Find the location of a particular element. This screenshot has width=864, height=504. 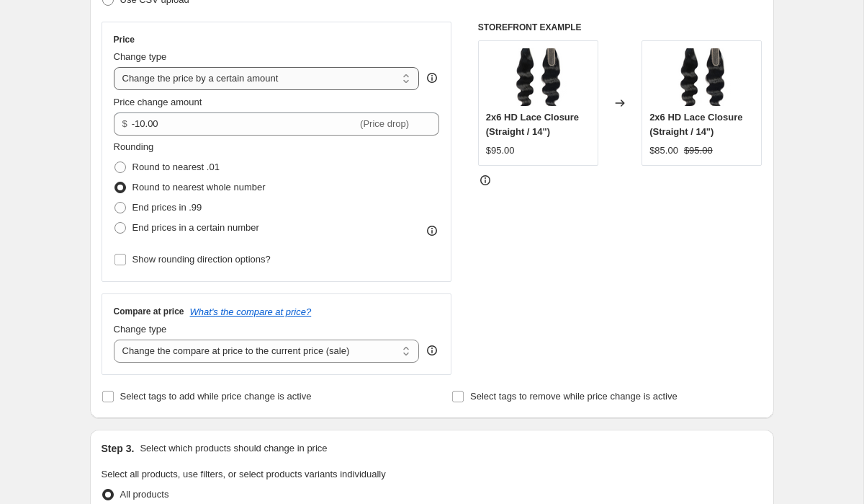

span: Rounding is located at coordinates (134, 146).